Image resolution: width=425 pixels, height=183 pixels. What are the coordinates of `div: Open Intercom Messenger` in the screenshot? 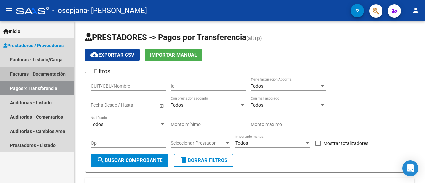 It's located at (411, 168).